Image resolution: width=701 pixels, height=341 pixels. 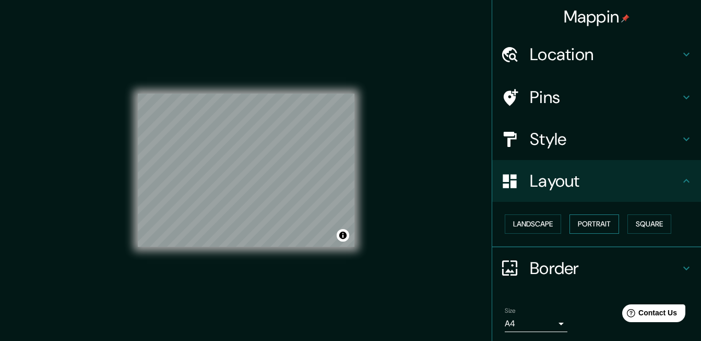 What do you see at coordinates (594, 224) in the screenshot?
I see `button: Portrait` at bounding box center [594, 224].